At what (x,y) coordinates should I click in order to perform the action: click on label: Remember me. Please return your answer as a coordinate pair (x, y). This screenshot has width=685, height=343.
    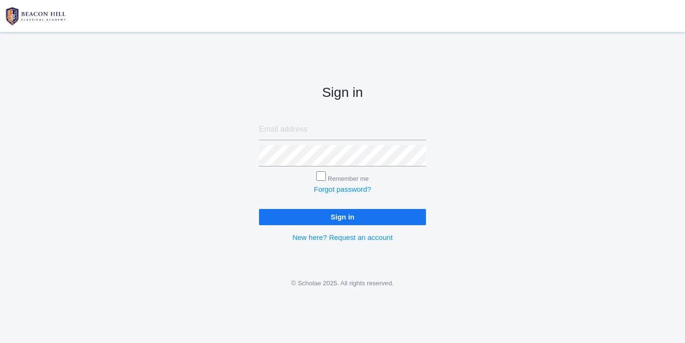
    Looking at the image, I should click on (348, 178).